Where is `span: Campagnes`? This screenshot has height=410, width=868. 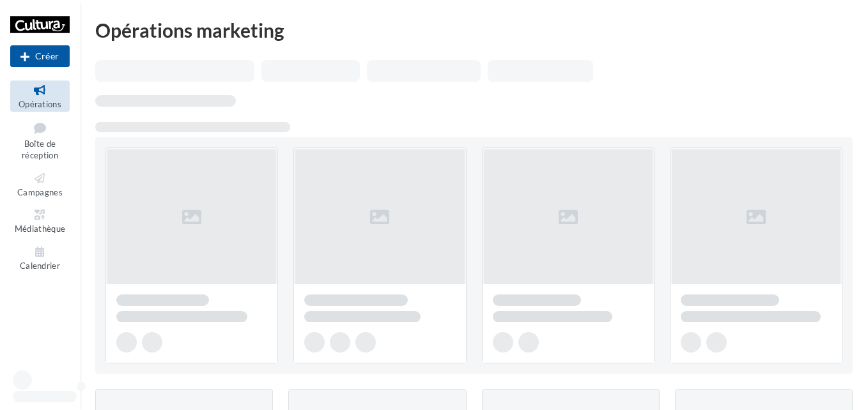
span: Campagnes is located at coordinates (39, 192).